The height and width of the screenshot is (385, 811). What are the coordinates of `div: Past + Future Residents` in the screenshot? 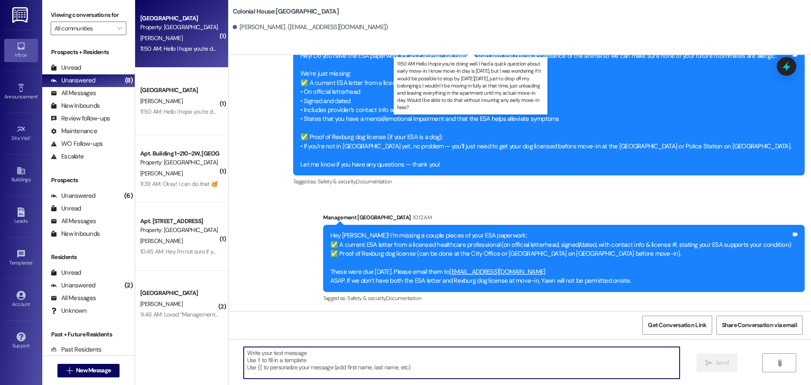 It's located at (88, 334).